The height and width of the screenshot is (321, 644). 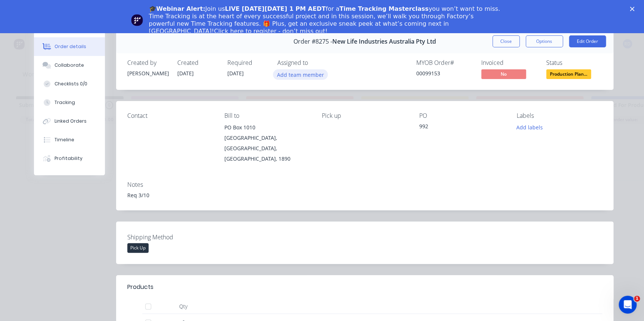 I want to click on div: Required, so click(x=248, y=63).